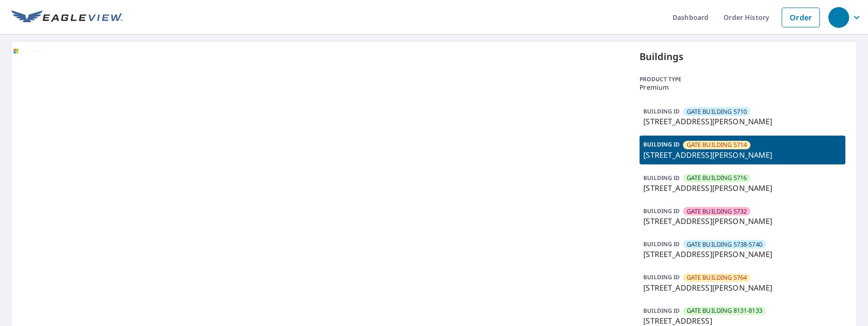  I want to click on span: GATE BUILDING 8131-8133, so click(724, 310).